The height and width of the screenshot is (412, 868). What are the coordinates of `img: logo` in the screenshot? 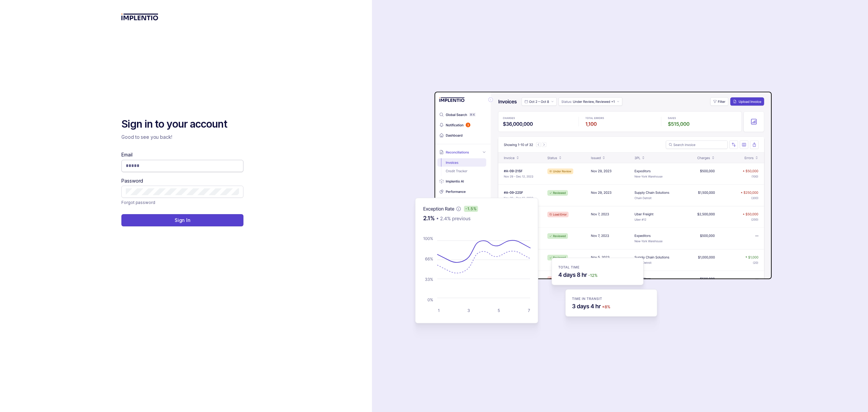 It's located at (140, 17).